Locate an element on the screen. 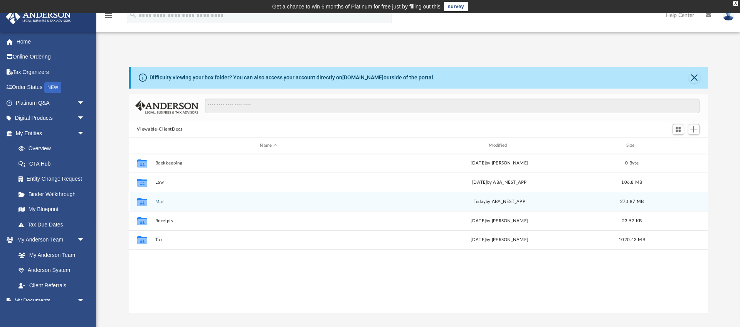 Image resolution: width=740 pixels, height=327 pixels. button: Receipts is located at coordinates (269, 221).